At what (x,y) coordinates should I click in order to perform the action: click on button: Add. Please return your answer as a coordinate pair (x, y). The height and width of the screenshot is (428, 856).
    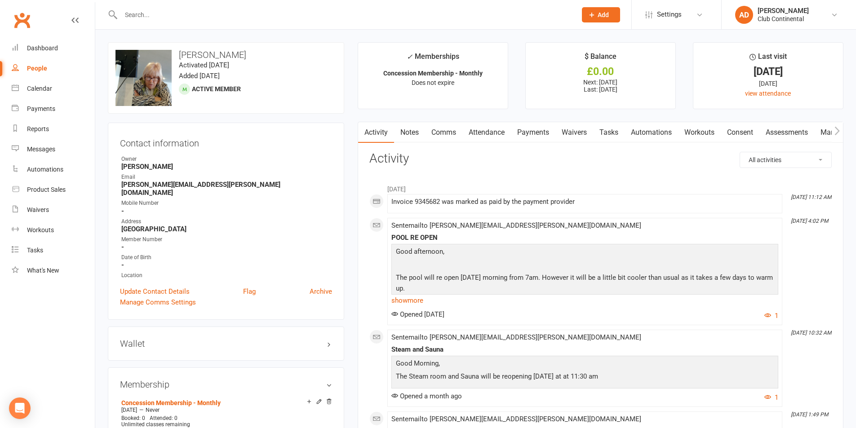
    Looking at the image, I should click on (601, 15).